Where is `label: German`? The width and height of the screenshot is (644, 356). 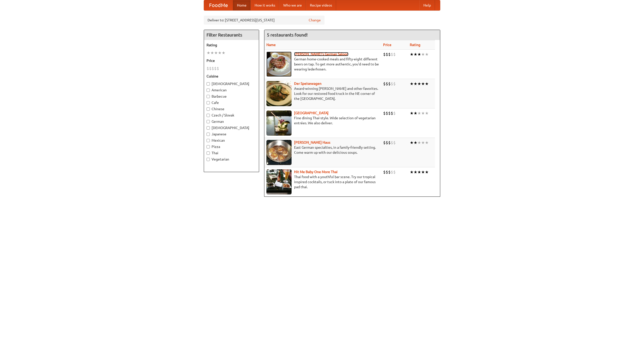 label: German is located at coordinates (231, 122).